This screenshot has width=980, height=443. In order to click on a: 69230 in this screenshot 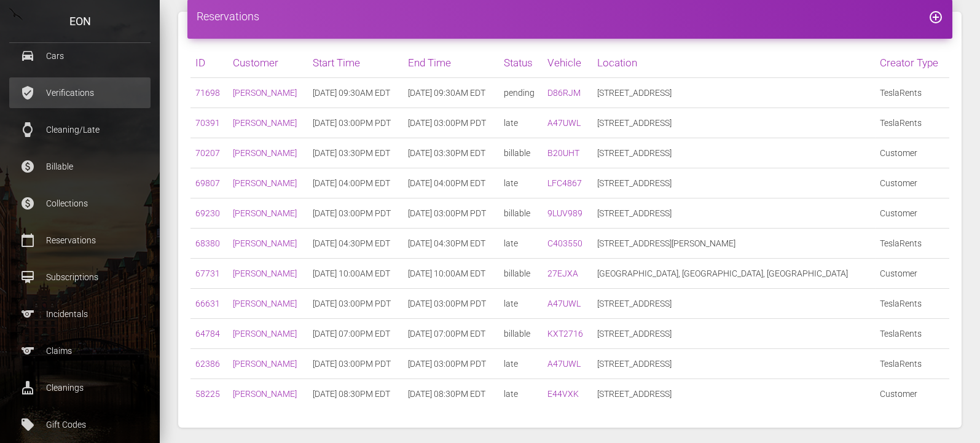, I will do `click(207, 213)`.